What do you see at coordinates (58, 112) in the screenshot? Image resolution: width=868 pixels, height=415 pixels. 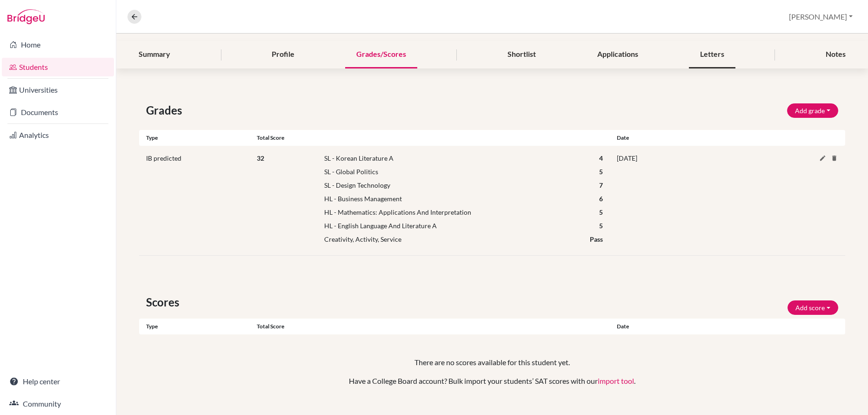 I see `a: Documents` at bounding box center [58, 112].